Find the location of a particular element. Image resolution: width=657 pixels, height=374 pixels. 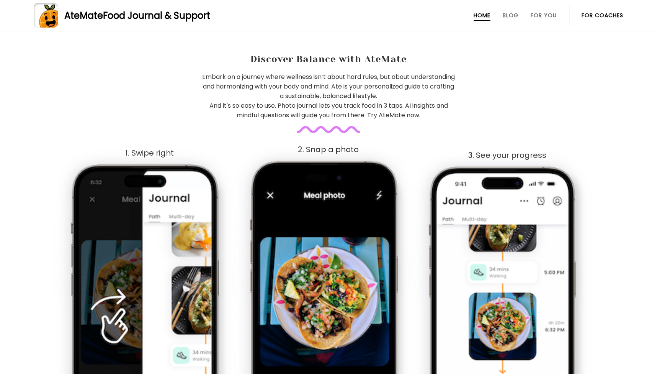

div: AteMate is located at coordinates (134, 15).